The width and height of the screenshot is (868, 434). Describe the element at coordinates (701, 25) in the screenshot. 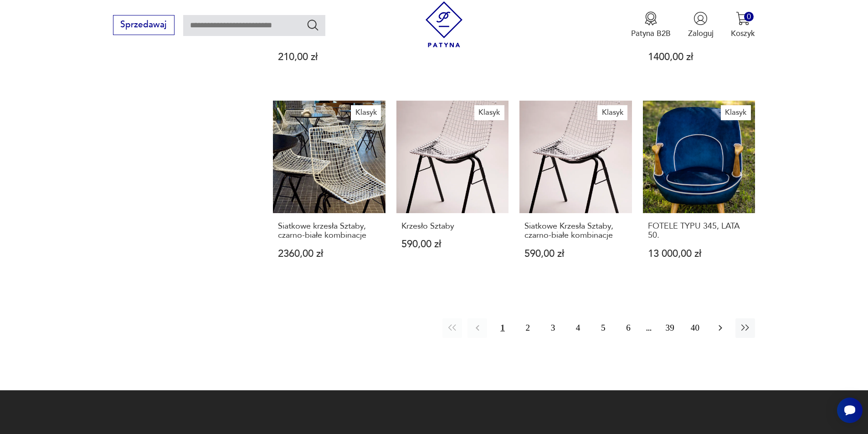

I see `button: Zaloguj` at that location.